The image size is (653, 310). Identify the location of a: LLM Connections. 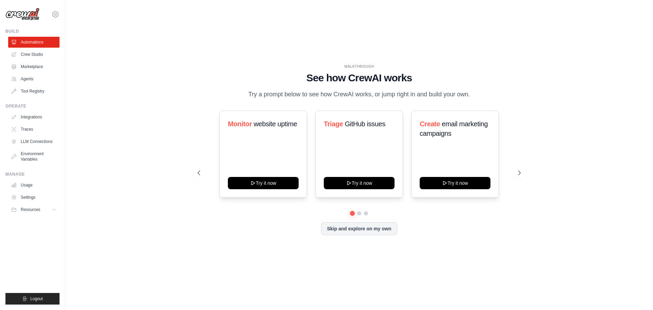
(34, 141).